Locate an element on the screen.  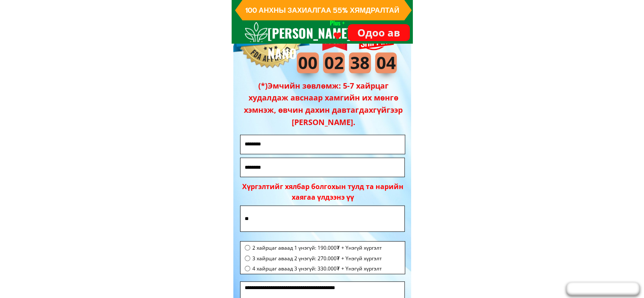
span: 4 хайрцаг аваад 3 үнэгүй: 330.000₮ + Үнэгүй хүргэлт is located at coordinates (317, 268).